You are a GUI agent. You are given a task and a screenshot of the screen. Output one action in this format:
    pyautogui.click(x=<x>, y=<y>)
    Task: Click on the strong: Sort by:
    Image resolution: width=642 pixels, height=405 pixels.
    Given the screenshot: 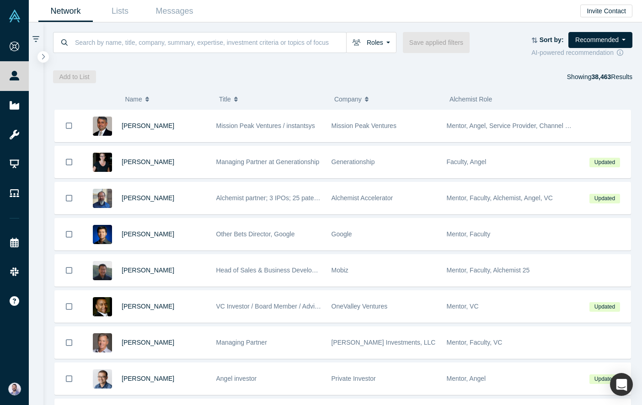 What is the action you would take?
    pyautogui.click(x=551, y=40)
    